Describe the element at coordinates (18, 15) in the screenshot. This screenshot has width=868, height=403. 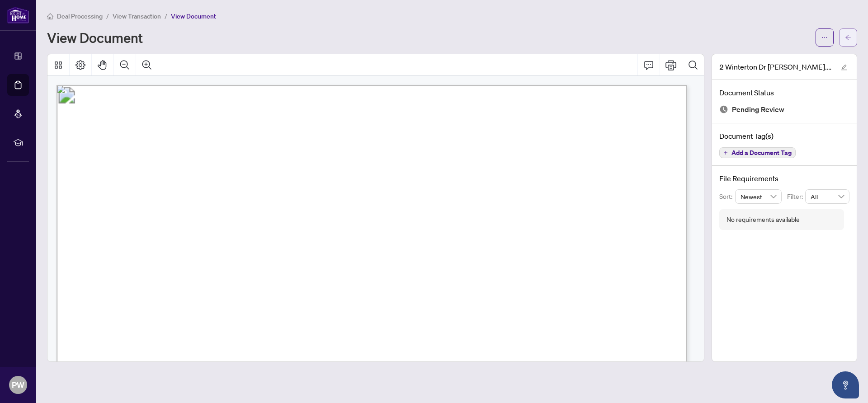
I see `img: logo` at that location.